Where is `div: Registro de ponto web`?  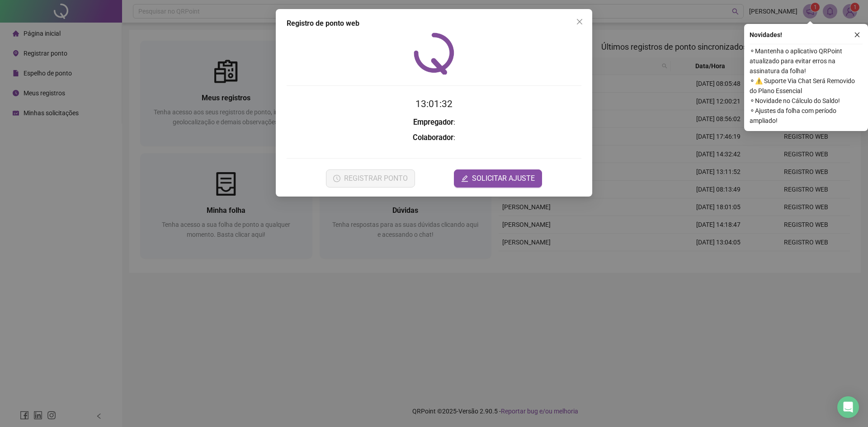
div: Registro de ponto web is located at coordinates (434, 23).